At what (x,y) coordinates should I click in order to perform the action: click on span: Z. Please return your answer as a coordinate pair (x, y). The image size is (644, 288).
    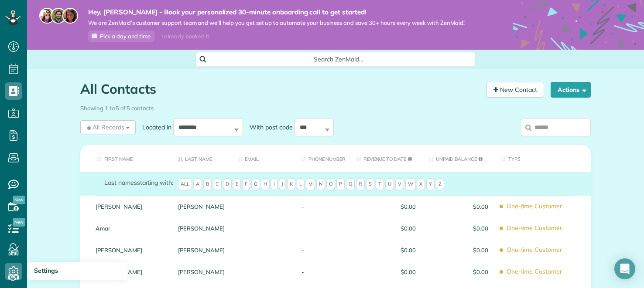
    Looking at the image, I should click on (440, 185).